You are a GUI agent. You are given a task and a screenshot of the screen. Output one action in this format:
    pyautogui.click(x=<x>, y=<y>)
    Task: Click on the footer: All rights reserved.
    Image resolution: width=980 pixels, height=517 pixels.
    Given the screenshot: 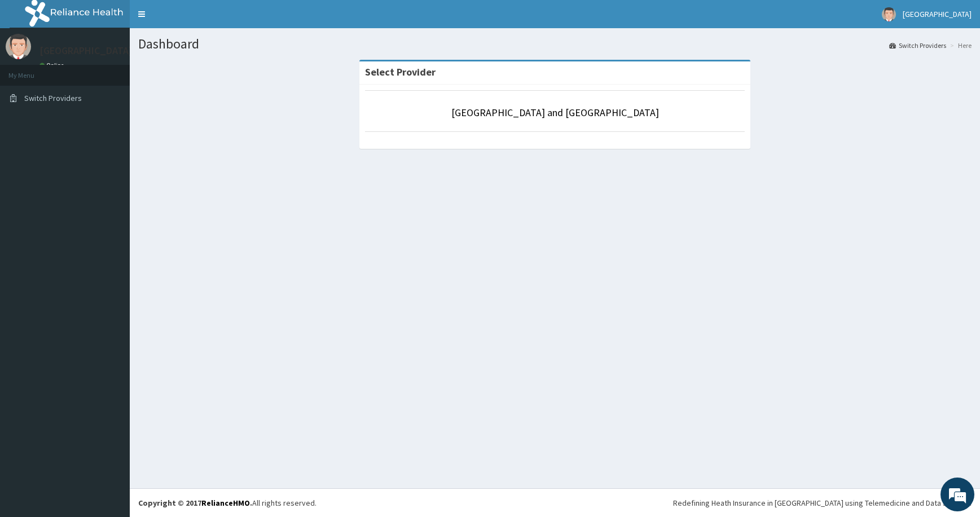 What is the action you would take?
    pyautogui.click(x=554, y=502)
    